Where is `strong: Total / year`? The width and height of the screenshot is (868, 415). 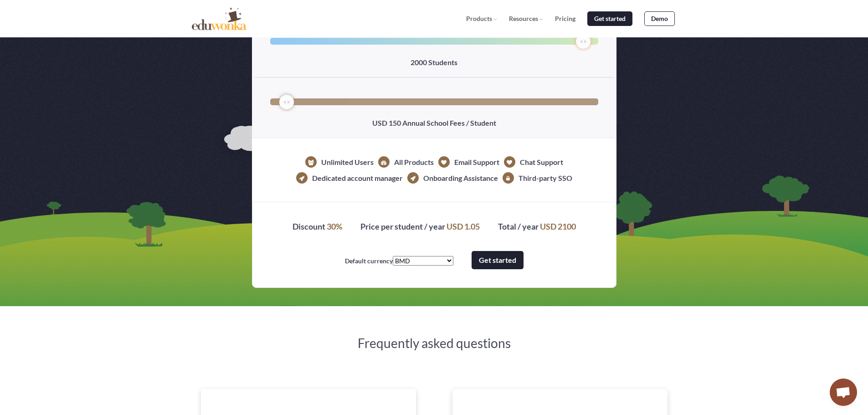 strong: Total / year is located at coordinates (518, 227).